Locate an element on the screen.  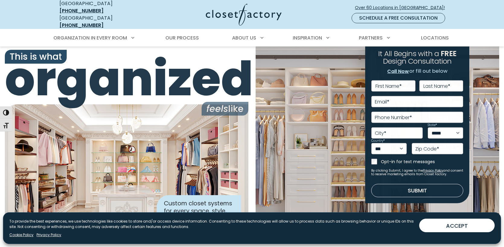
span: like is located at coordinates (225, 109).